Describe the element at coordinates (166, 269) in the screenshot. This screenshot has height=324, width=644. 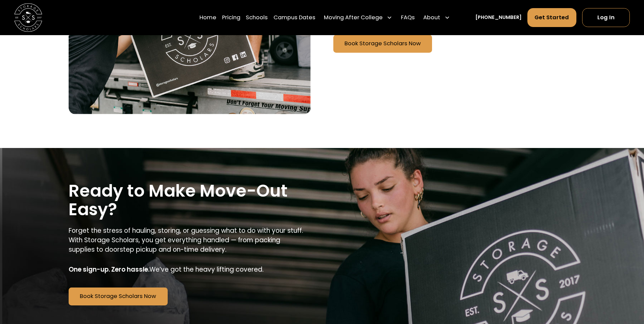
I see `p: We’ve got the heavy lifting covered.` at that location.